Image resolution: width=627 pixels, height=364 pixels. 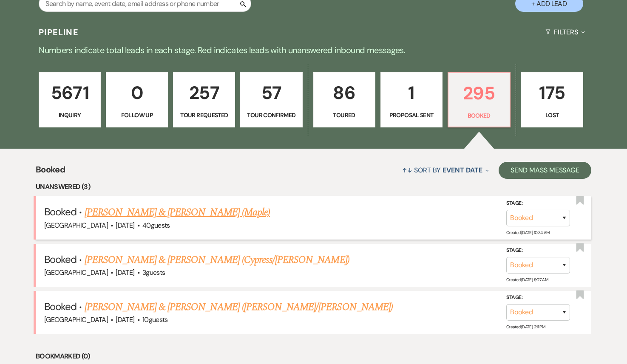 I want to click on p: Inquiry, so click(x=70, y=115).